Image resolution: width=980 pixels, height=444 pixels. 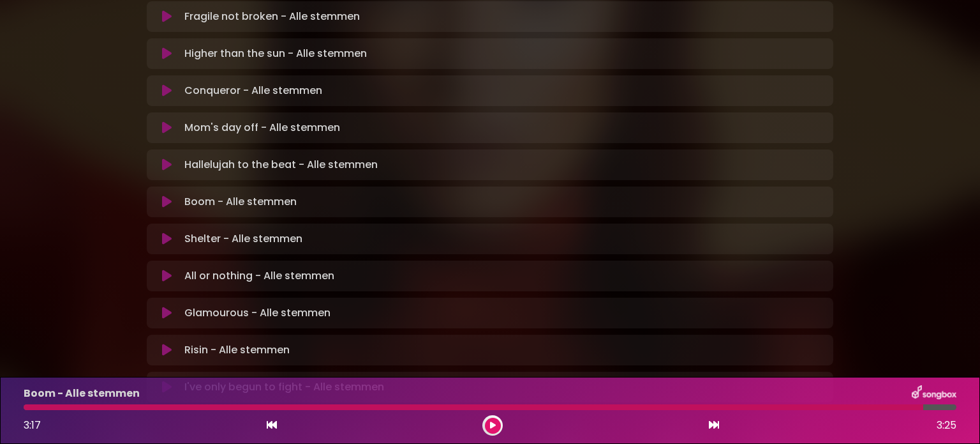 I want to click on p: Fragile not broken - Alle stemmen, so click(x=271, y=17).